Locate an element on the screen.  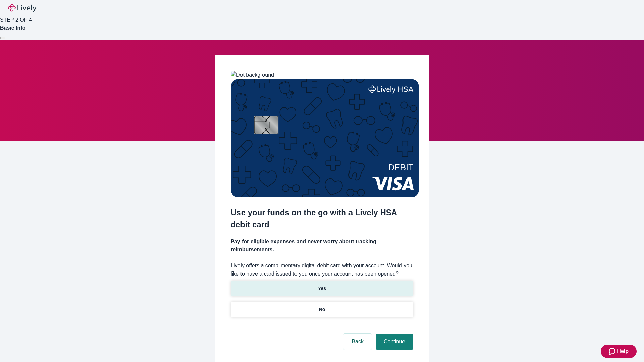
p: No is located at coordinates (322, 309).